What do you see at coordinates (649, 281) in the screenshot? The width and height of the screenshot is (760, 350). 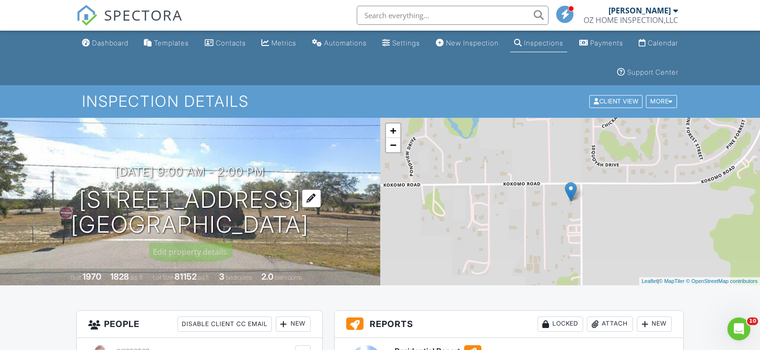 I see `a: Leaflet` at bounding box center [649, 281].